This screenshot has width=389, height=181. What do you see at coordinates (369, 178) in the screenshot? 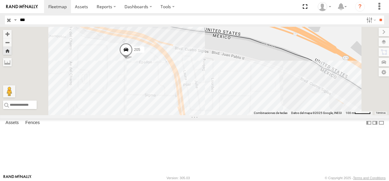
I see `a: Terms and Conditions` at bounding box center [369, 178].